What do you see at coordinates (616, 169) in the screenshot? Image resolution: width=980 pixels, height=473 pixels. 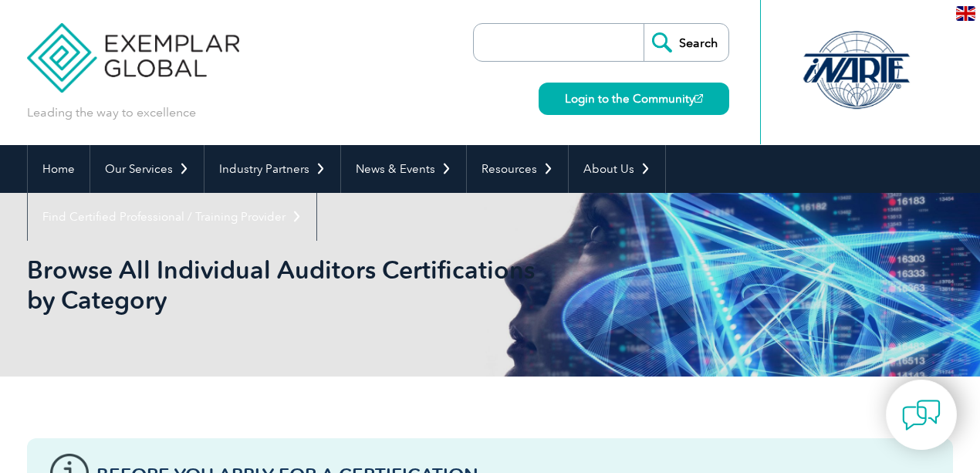 I see `a: About Us` at bounding box center [616, 169].